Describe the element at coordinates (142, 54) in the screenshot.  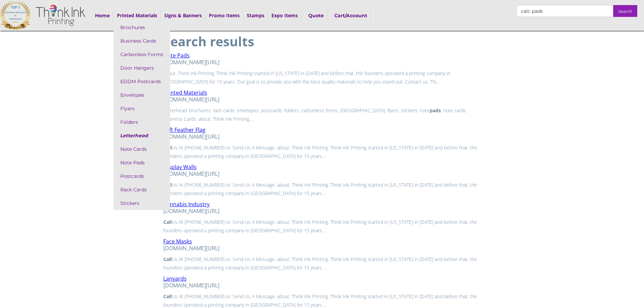
I see `a: Carbonless Forms` at that location.